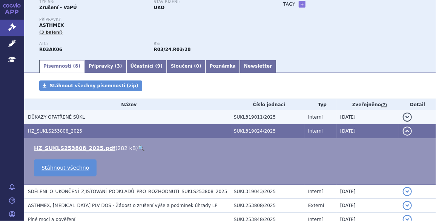  I want to click on span: 0, so click(198, 66).